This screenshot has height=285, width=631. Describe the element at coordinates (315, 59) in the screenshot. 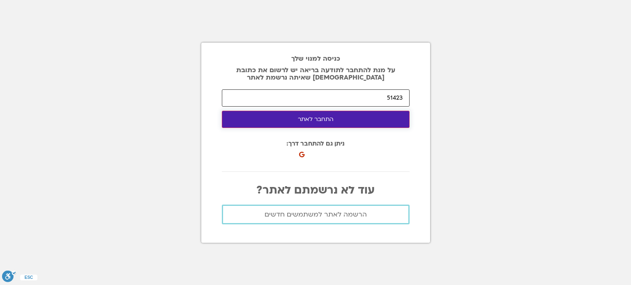

I see `h2: כניסה למנוי שלך` at that location.